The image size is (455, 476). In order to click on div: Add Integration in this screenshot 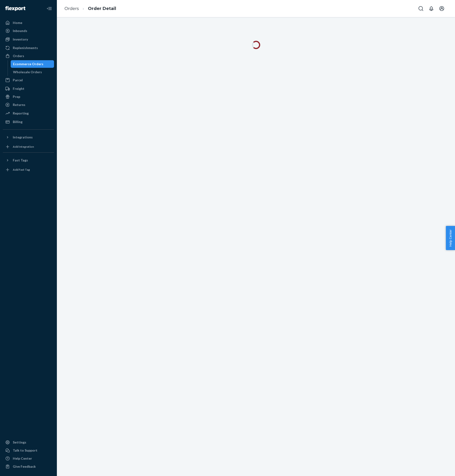, I will do `click(23, 146)`.